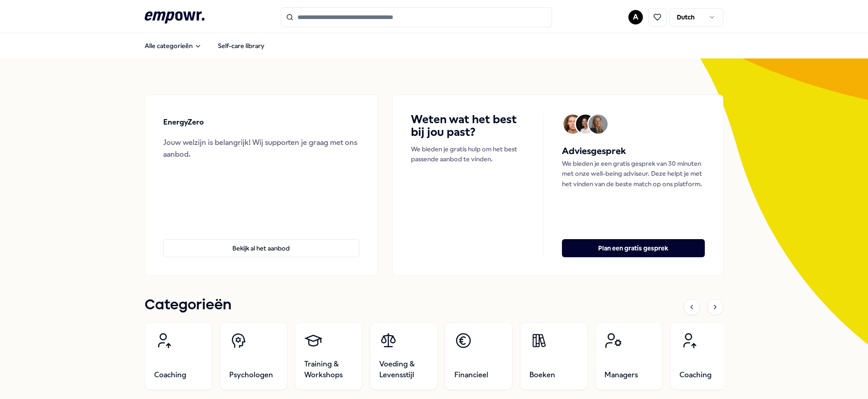  What do you see at coordinates (404, 356) in the screenshot?
I see `a: Voeding & Levensstijl` at bounding box center [404, 356].